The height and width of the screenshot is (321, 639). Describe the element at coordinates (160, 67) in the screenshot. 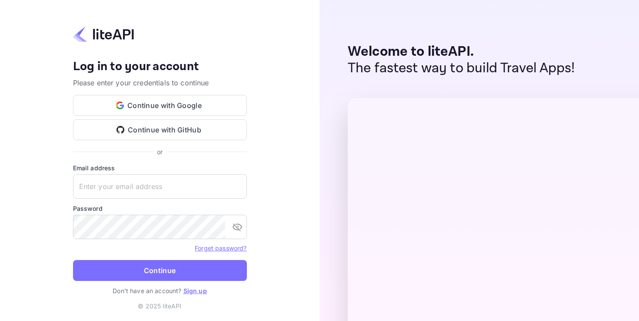

I see `h4: Log in to your account` at that location.